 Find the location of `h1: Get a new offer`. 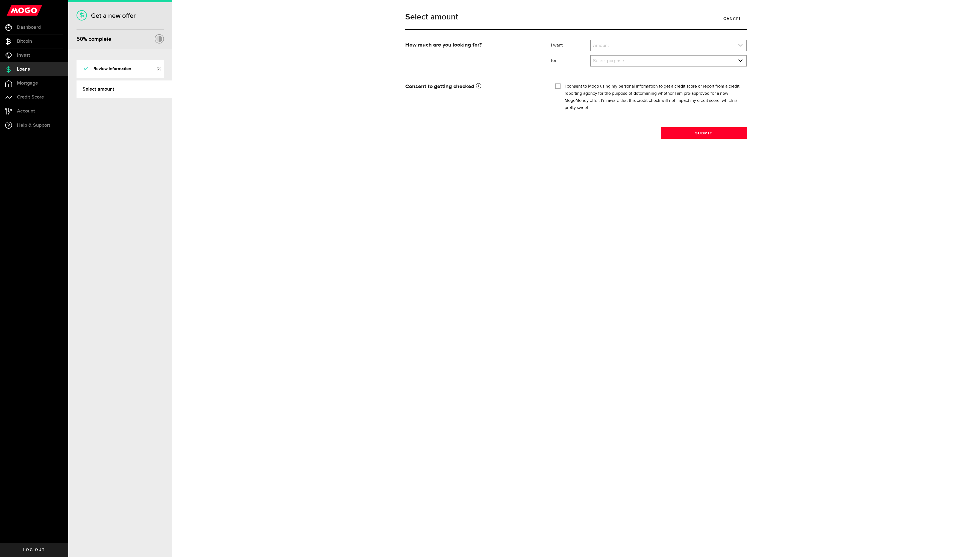

h1: Get a new offer is located at coordinates (120, 15).